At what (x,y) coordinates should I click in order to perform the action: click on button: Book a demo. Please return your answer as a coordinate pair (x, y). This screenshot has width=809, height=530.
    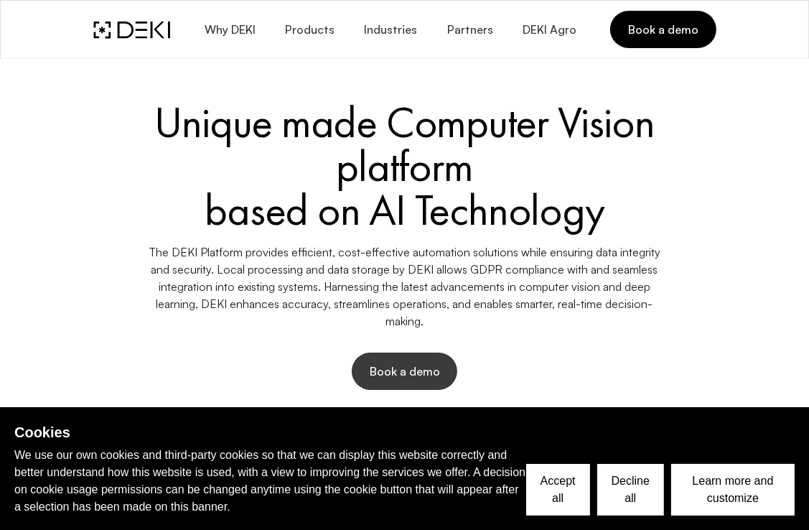
    Looking at the image, I should click on (404, 371).